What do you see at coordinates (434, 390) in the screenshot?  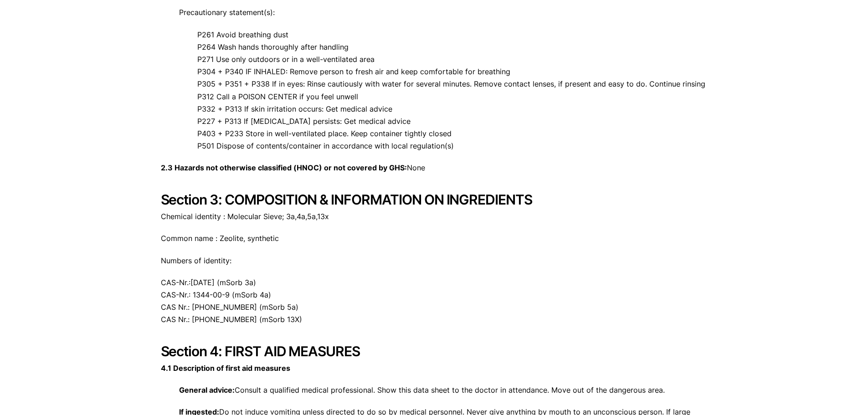 I see `p: Consult a qualified medical professional. Show this data sheet to the doctor in attendance. Move ...` at bounding box center [434, 390].